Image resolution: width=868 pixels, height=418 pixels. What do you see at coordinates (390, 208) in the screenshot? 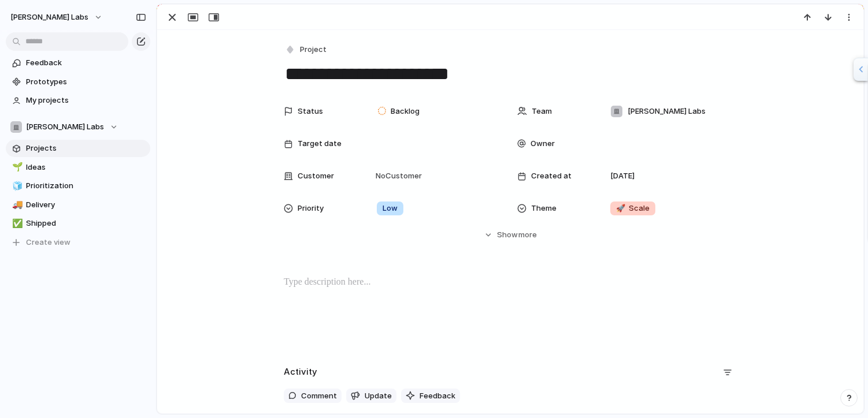
I see `span: Low` at bounding box center [390, 208].